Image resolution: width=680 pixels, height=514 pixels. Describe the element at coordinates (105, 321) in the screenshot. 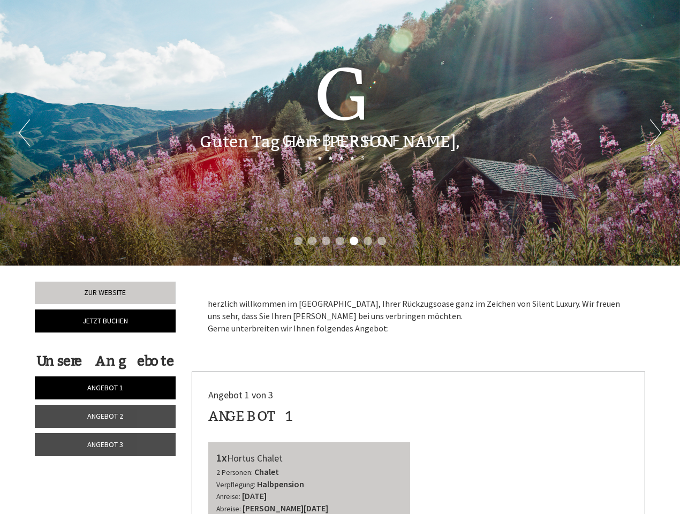

I see `a: Jetzt buchen` at that location.